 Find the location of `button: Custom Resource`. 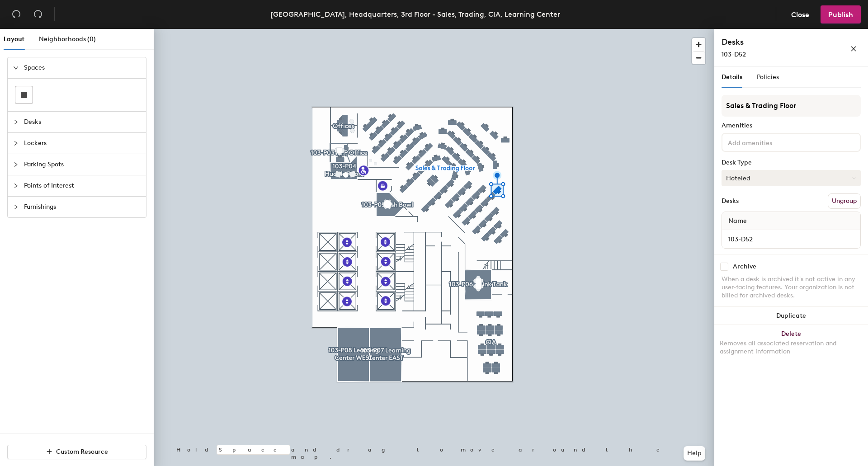

button: Custom Resource is located at coordinates (77, 452).